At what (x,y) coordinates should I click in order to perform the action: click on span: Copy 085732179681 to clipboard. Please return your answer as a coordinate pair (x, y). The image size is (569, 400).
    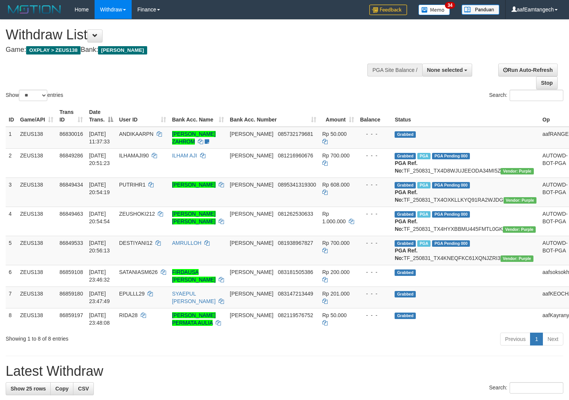
    Looking at the image, I should click on (295, 134).